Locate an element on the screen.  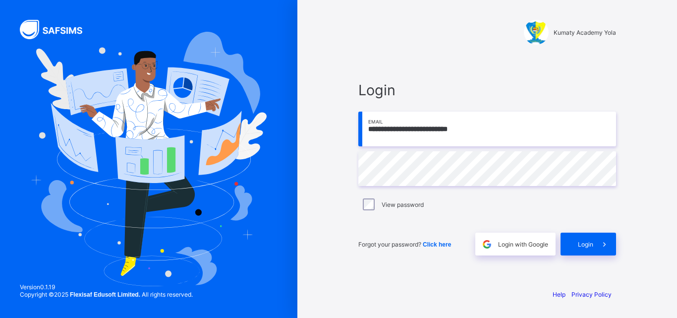
span: Version 0.1.19 is located at coordinates (106, 287).